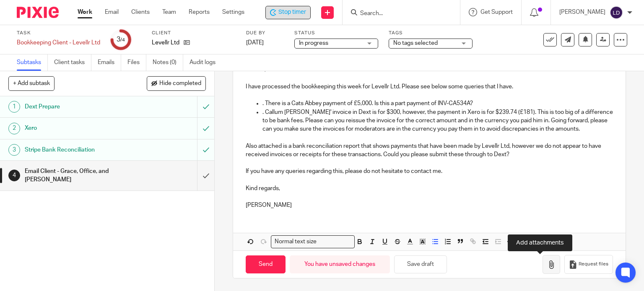  What do you see at coordinates (313, 43) in the screenshot?
I see `span: In progress` at bounding box center [313, 43].